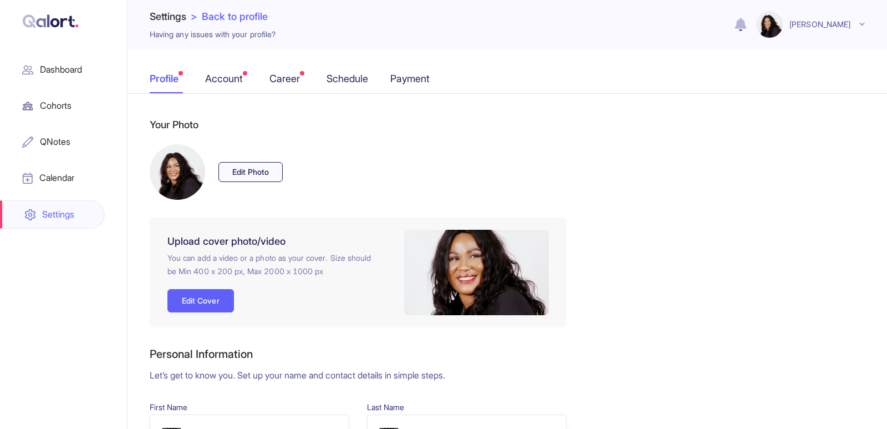 This screenshot has height=429, width=887. Describe the element at coordinates (287, 82) in the screenshot. I see `div: career` at that location.